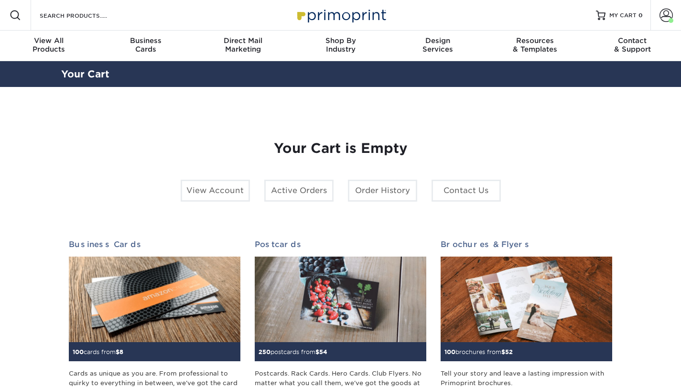  I want to click on small: brochures from, so click(478, 352).